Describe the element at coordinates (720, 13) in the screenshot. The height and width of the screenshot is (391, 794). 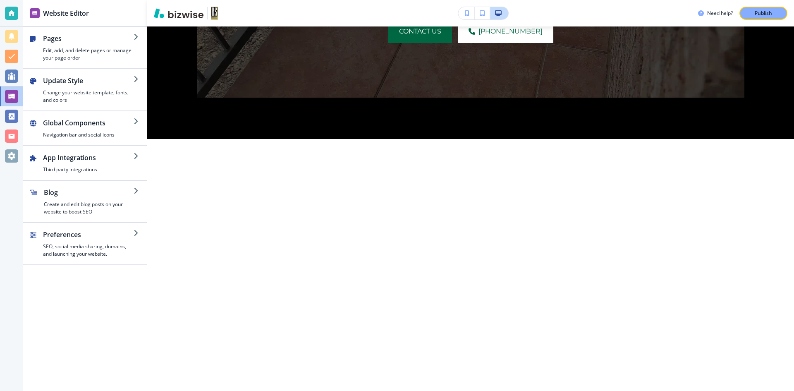
I see `h3: Need help?` at that location.